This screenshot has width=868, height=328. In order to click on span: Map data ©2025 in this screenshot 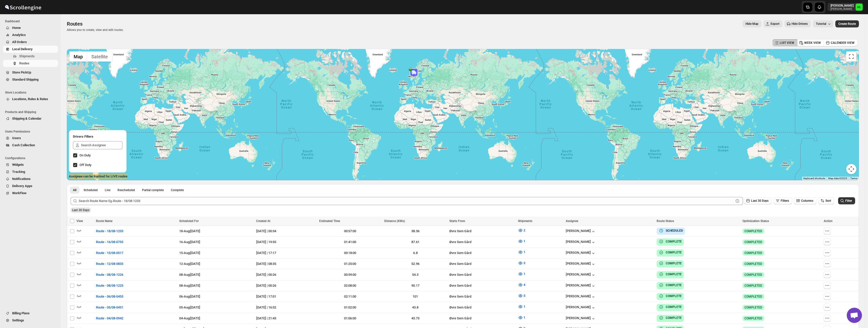, I will do `click(837, 178)`.